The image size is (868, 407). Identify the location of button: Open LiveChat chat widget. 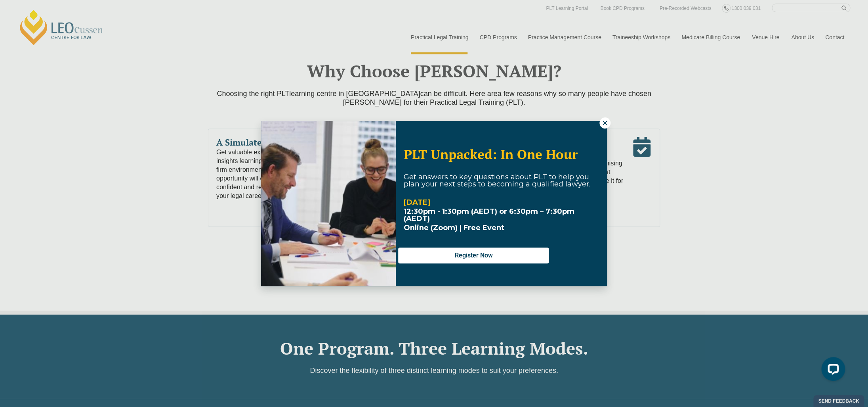
(18, 15).